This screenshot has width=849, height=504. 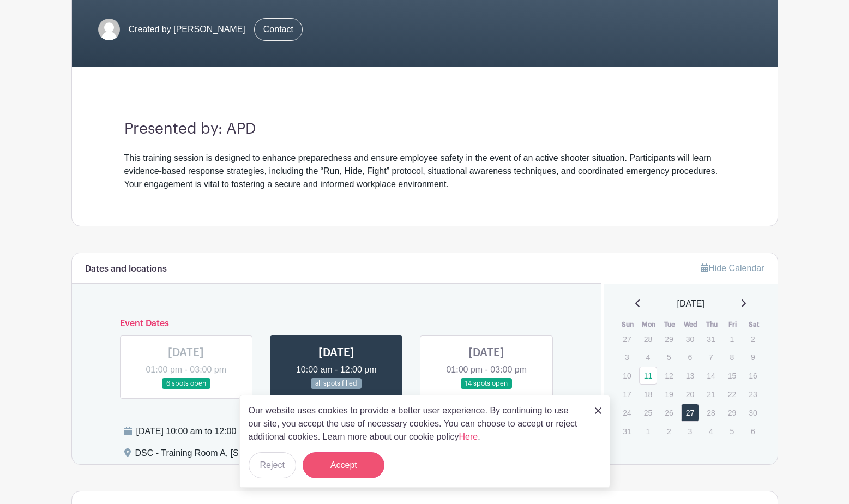 What do you see at coordinates (668, 412) in the screenshot?
I see `p: 26` at bounding box center [668, 412].